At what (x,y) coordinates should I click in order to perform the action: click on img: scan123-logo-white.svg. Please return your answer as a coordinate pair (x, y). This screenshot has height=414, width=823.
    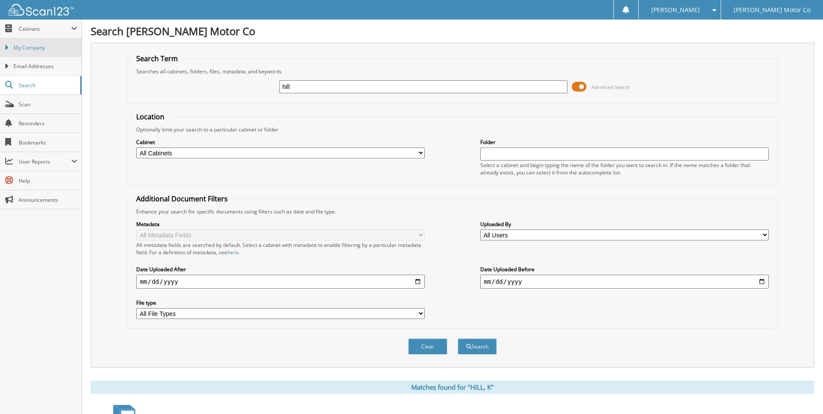
    Looking at the image, I should click on (41, 10).